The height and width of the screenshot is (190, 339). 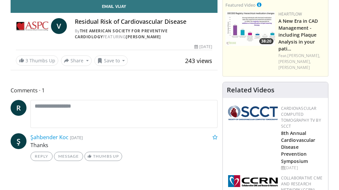 I want to click on span: V, so click(x=59, y=26).